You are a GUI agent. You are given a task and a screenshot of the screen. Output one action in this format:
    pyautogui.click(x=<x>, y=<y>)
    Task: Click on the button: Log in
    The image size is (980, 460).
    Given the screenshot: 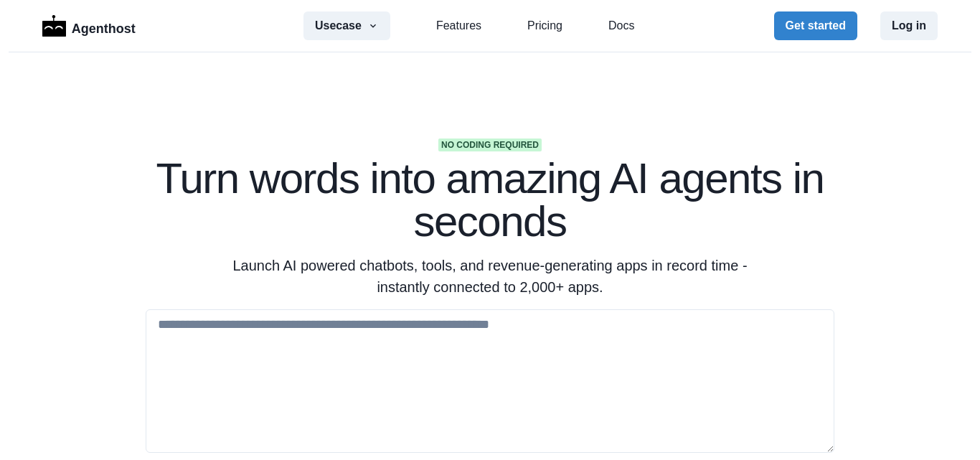 What is the action you would take?
    pyautogui.click(x=909, y=26)
    